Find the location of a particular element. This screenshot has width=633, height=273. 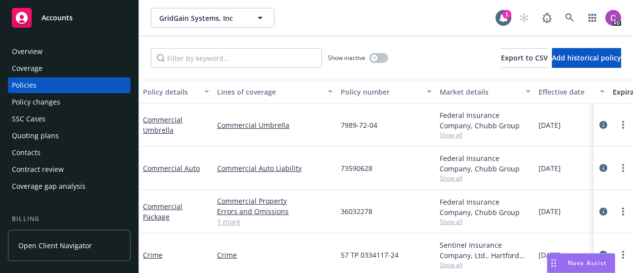

a: Commercial Package is located at coordinates (163, 211).